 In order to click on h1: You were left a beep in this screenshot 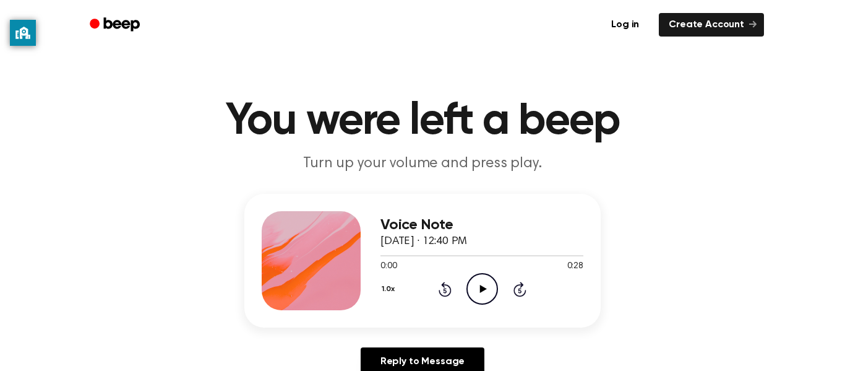, I will do `click(423, 121)`.